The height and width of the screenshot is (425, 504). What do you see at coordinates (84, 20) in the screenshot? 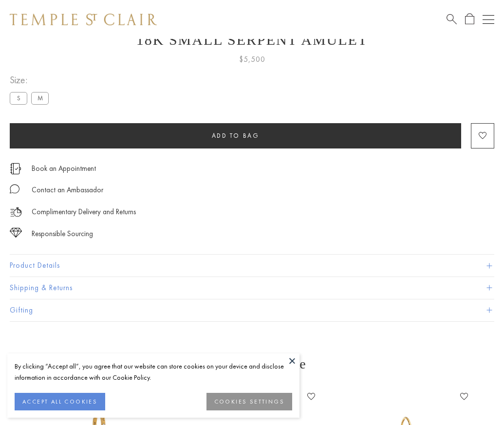
I see `img: Temple St. Clair` at bounding box center [84, 20].